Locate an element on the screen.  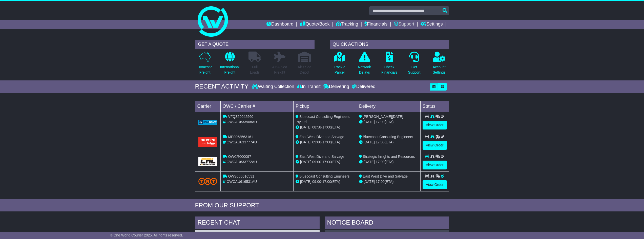
img: TNT_Domestic.png is located at coordinates (208, 181).